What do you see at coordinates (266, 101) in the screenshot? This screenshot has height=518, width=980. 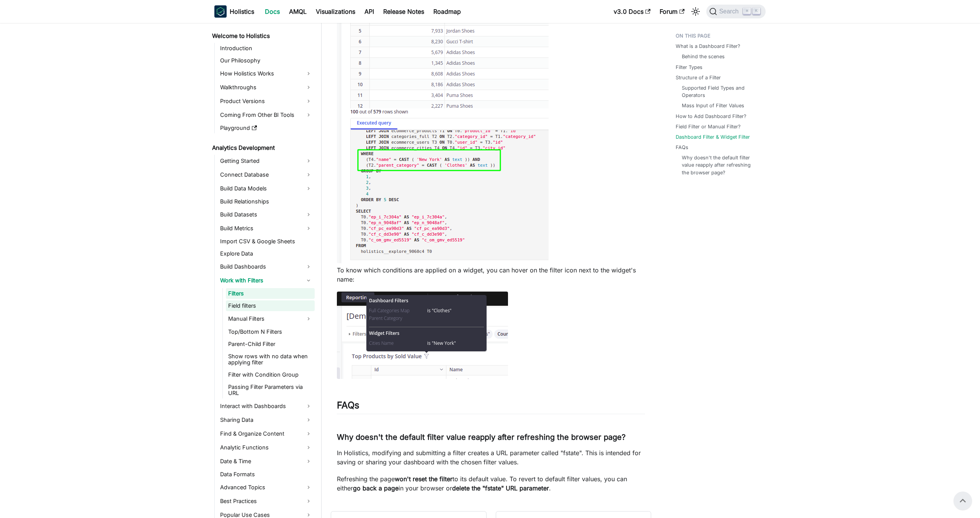 I see `a: Product Versions` at bounding box center [266, 101].